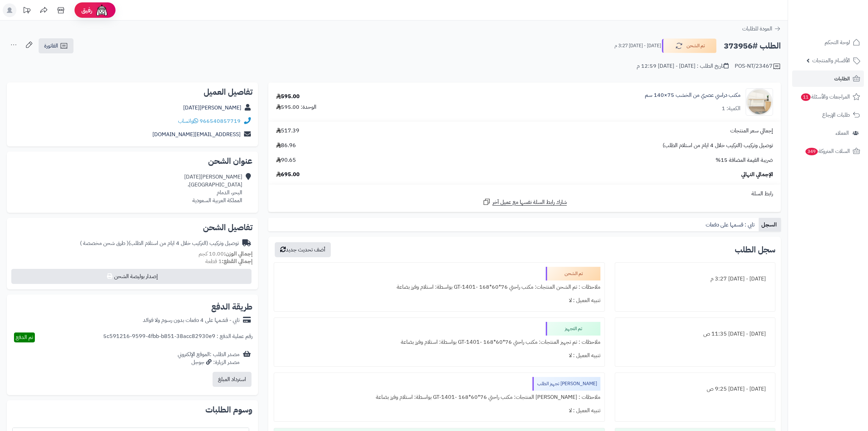  Describe the element at coordinates (188, 121) in the screenshot. I see `a: واتساب` at that location.